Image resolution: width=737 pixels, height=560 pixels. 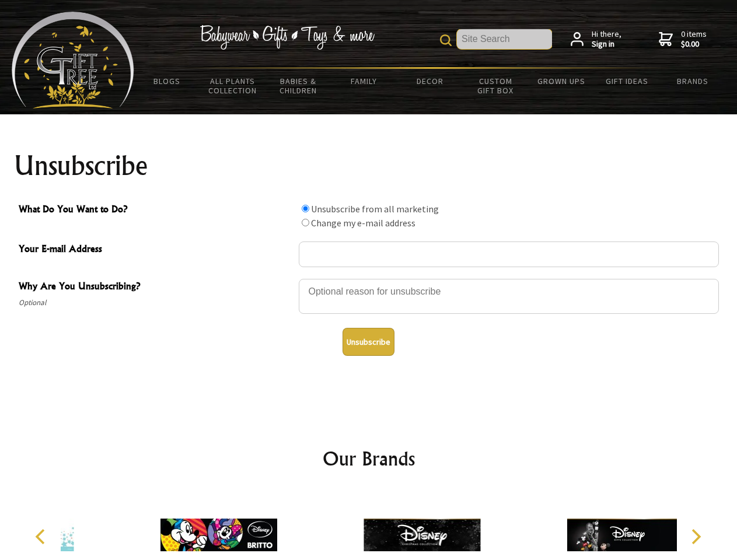 I want to click on img: Babywear - Gifts - Toys & more, so click(x=287, y=37).